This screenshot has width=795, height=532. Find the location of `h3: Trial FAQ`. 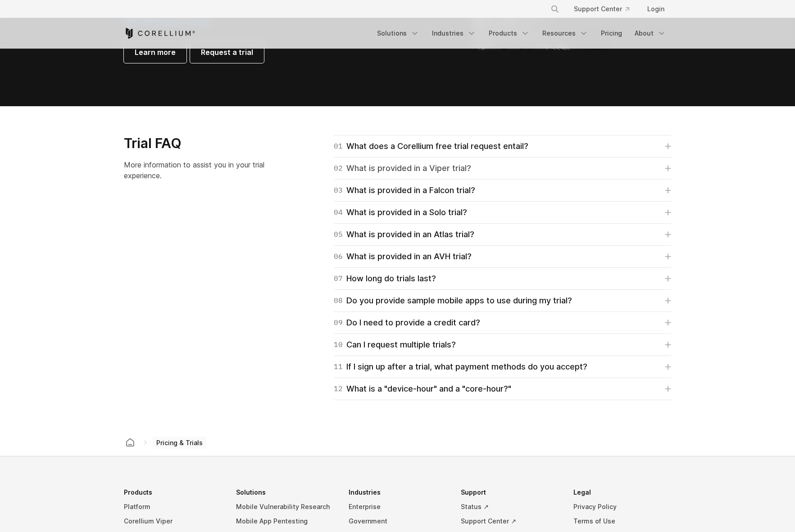

h3: Trial FAQ is located at coordinates (203, 144).